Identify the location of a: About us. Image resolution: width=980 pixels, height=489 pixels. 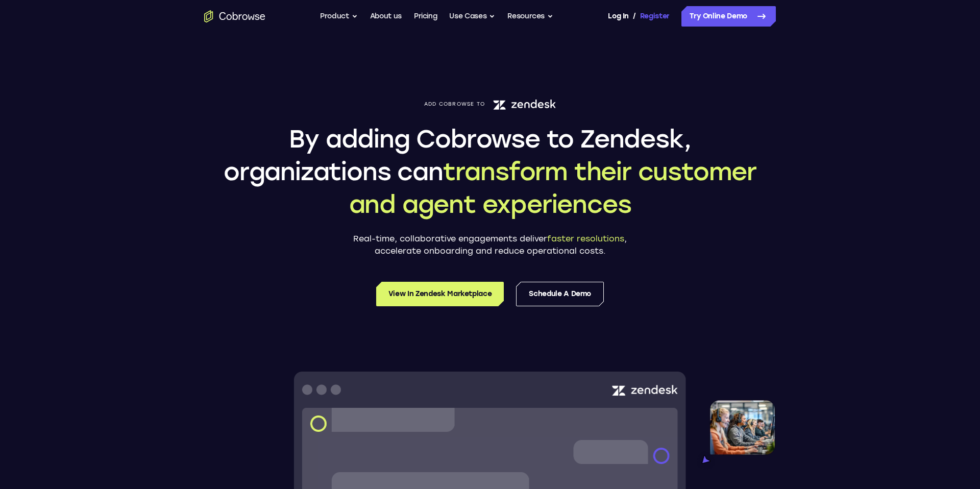
(386, 16).